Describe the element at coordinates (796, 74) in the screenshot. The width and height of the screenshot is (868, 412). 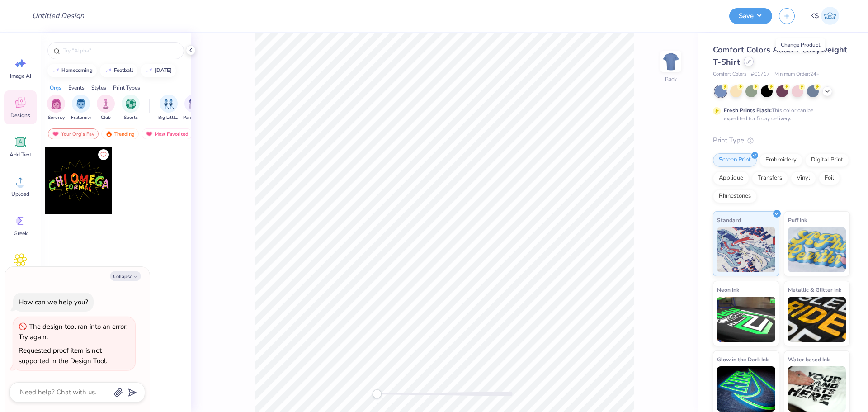
I see `span: Minimum Order: 24 +` at that location.